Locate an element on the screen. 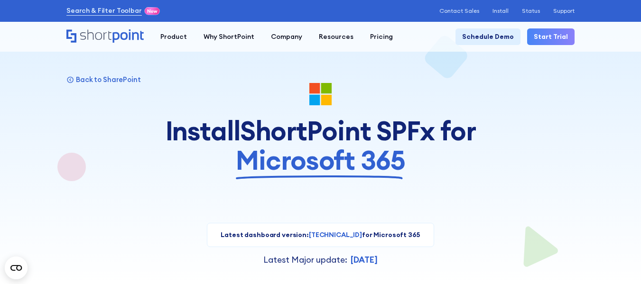 The width and height of the screenshot is (641, 284). div: Company is located at coordinates (287, 37).